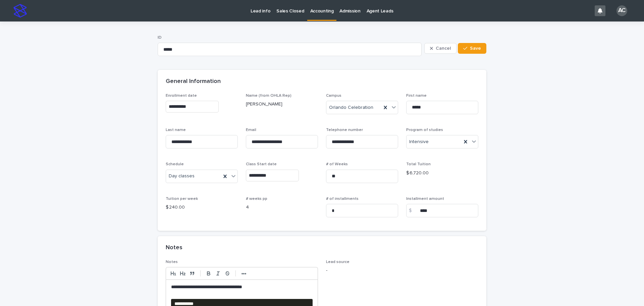  Describe the element at coordinates (182, 96) in the screenshot. I see `span: Enrollment date` at that location.